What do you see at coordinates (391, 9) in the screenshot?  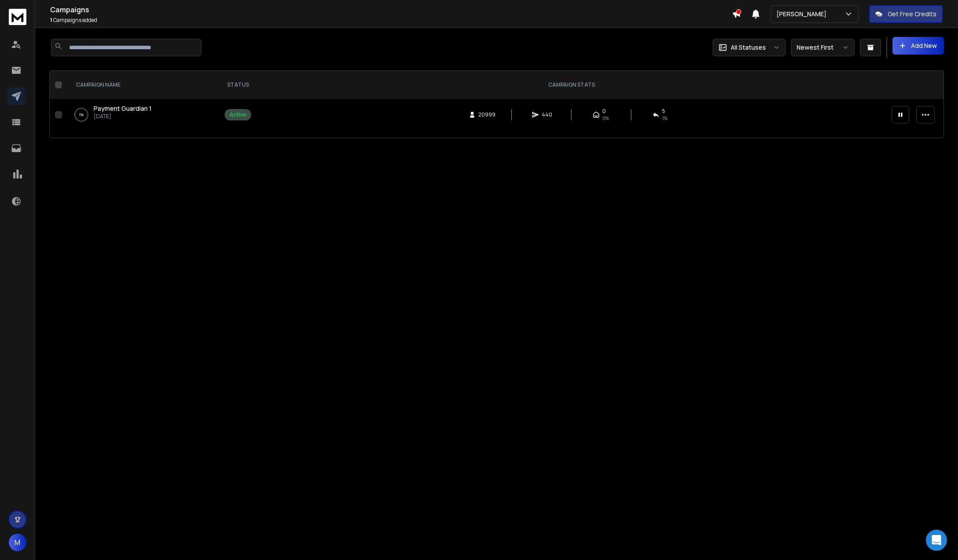 I see `h1: Campaigns` at bounding box center [391, 9].